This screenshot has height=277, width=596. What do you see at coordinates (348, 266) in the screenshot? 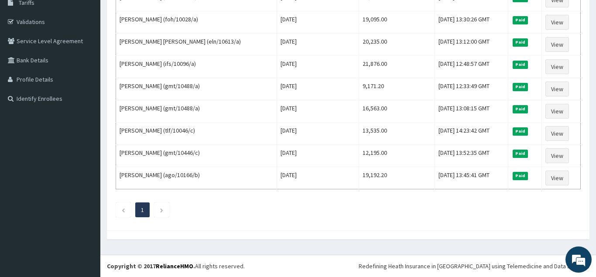
I see `footer: All rights reserved.` at bounding box center [348, 266].